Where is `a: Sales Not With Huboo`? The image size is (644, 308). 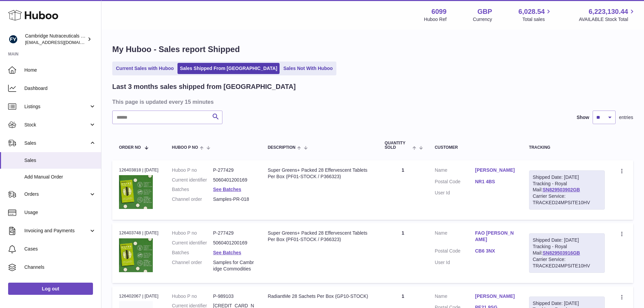 a: Sales Not With Huboo is located at coordinates (308, 68).